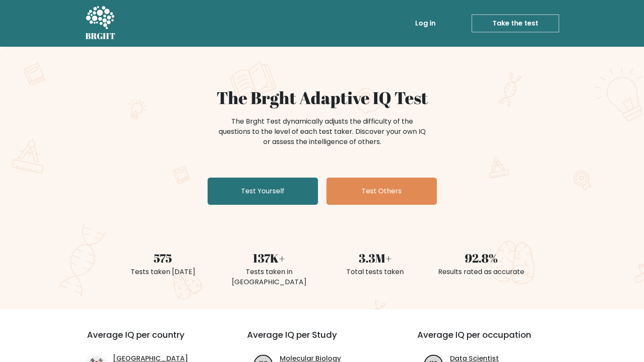 The height and width of the screenshot is (362, 644). What do you see at coordinates (322, 98) in the screenshot?
I see `h1: The Brght Adaptive IQ Test` at bounding box center [322, 98].